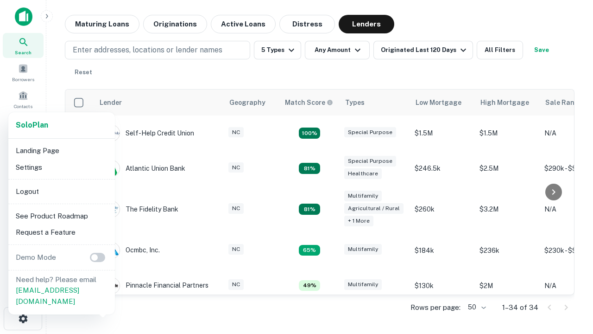 This screenshot has width=593, height=334. Describe the element at coordinates (32, 125) in the screenshot. I see `strong: Solo Plan` at that location.